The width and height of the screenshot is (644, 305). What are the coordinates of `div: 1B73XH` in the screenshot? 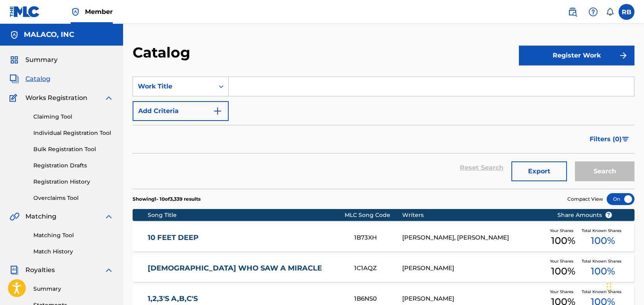 It's located at (378, 238).